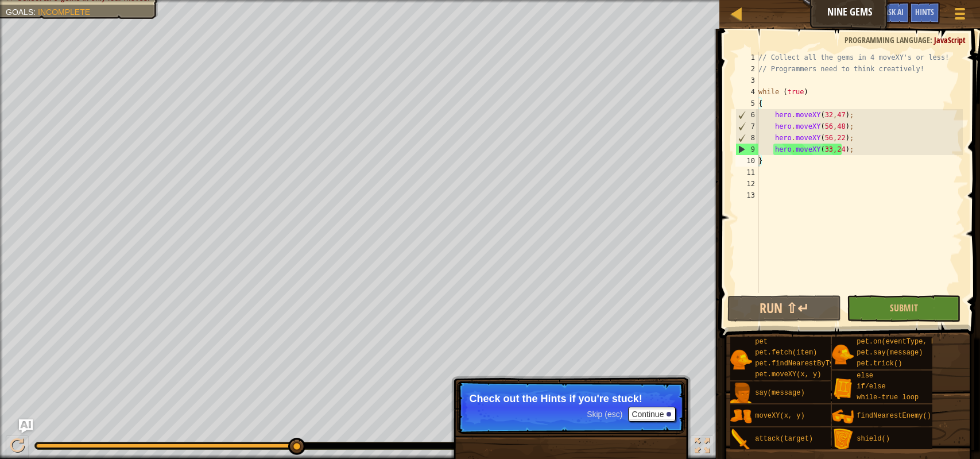 This screenshot has width=980, height=459. I want to click on div: 10, so click(747, 161).